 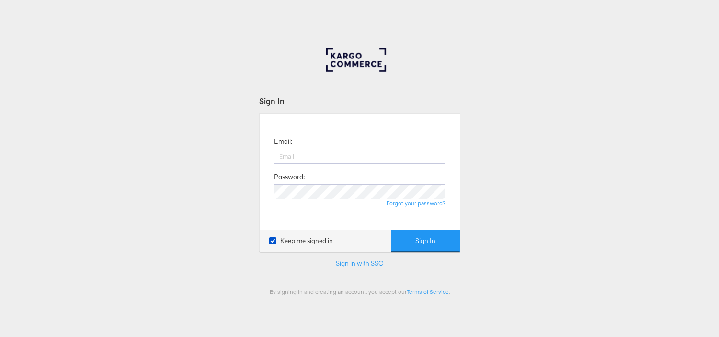 What do you see at coordinates (289, 177) in the screenshot?
I see `label: Password:` at bounding box center [289, 177].